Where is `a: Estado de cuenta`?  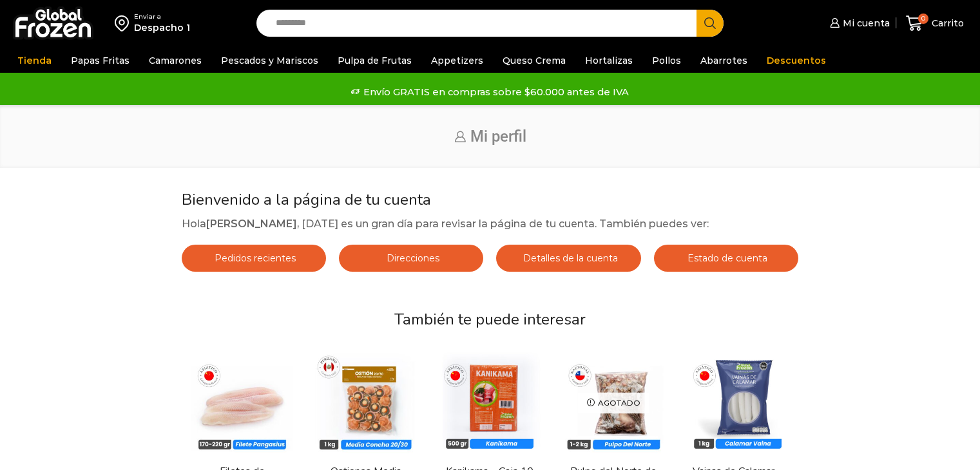
a: Estado de cuenta is located at coordinates (726, 258).